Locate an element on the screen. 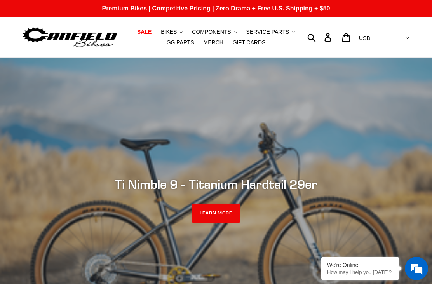 Image resolution: width=432 pixels, height=284 pixels. img: Canfield Bikes is located at coordinates (70, 37).